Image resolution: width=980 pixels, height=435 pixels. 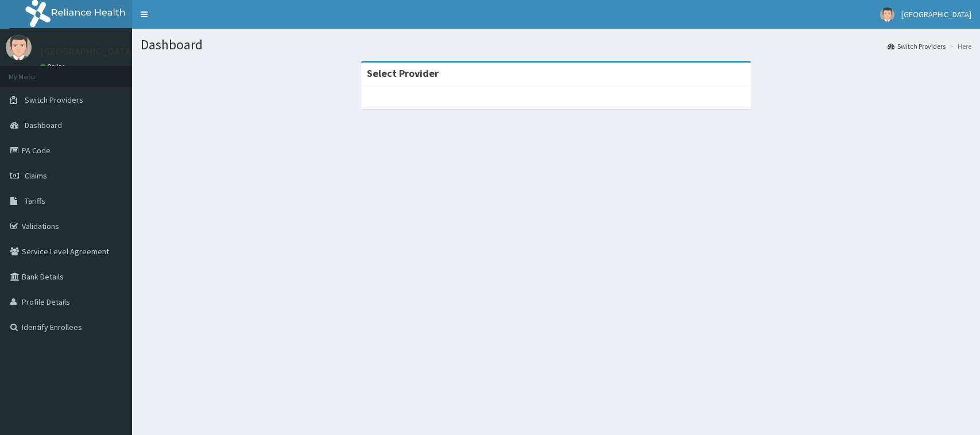 What do you see at coordinates (958, 46) in the screenshot?
I see `li: Here` at bounding box center [958, 46].